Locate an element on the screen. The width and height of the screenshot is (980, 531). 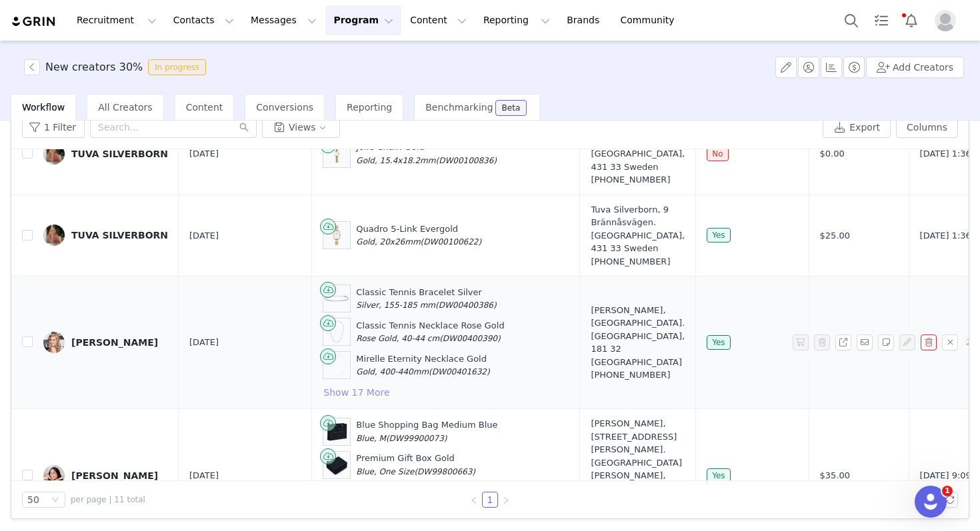
span: Gold, 15.4x18.2mm is located at coordinates (395, 161).